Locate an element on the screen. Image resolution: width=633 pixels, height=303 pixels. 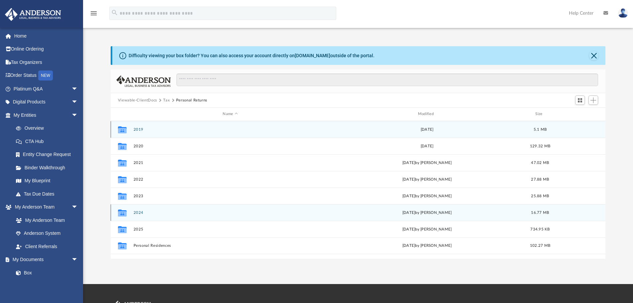
a: Tax Organizers is located at coordinates (46, 62).